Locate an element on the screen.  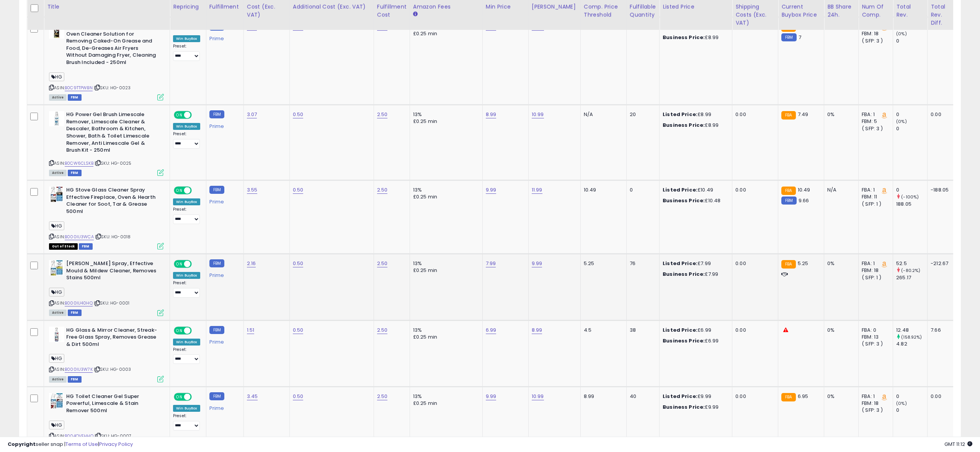
div: FBM: 13 is located at coordinates (874, 337).